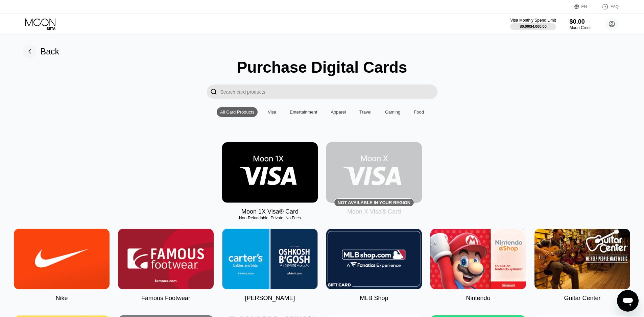 This screenshot has height=317, width=644. I want to click on div: $0.00 / $4,000.00, so click(533, 26).